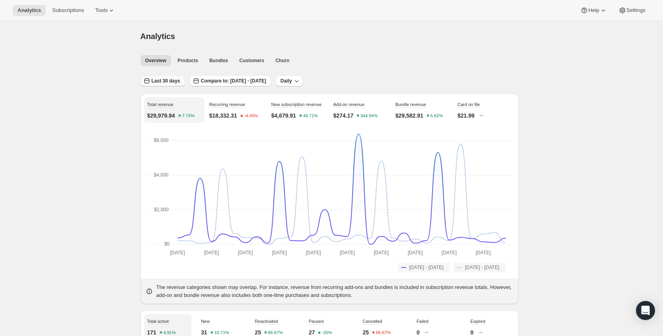  I want to click on button: Subscriptions, so click(68, 10).